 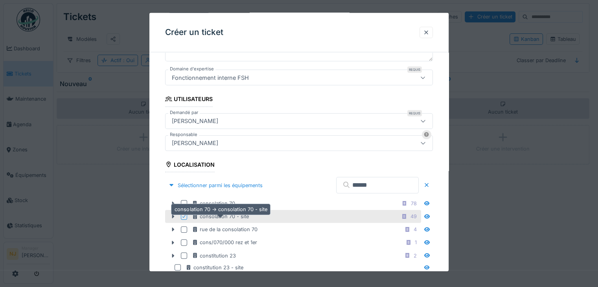 I want to click on div: consolation 70 -> consolation 70 - site, so click(x=221, y=209).